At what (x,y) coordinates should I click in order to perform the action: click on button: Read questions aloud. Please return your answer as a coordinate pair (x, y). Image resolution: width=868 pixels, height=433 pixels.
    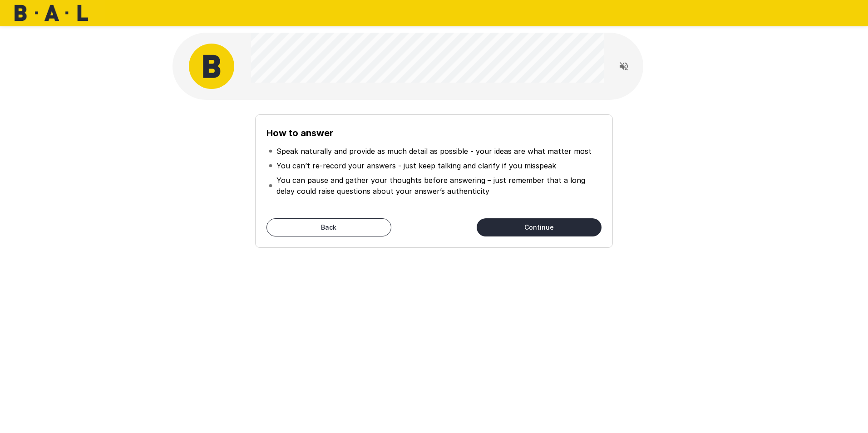
    Looking at the image, I should click on (624, 66).